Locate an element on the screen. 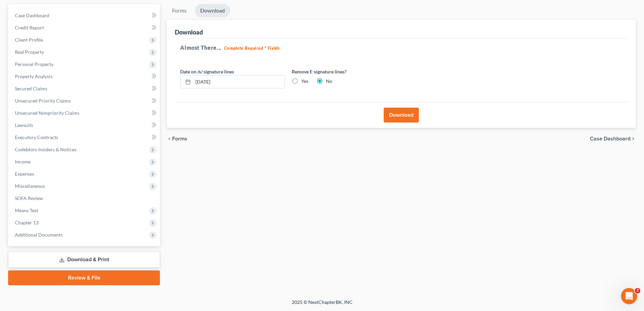  a: Review & File is located at coordinates (84, 278).